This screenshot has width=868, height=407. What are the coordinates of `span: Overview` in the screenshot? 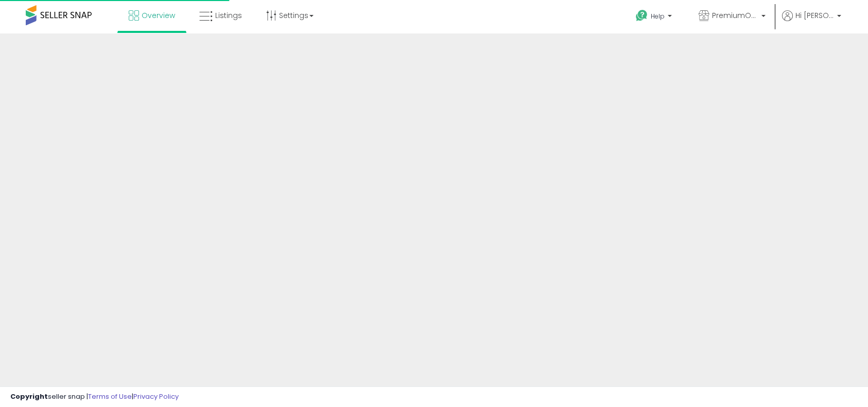 It's located at (158, 15).